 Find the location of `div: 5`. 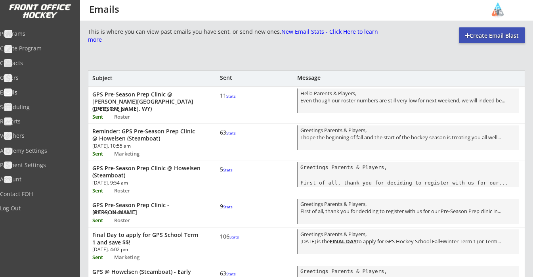

div: 5 is located at coordinates (232, 169).